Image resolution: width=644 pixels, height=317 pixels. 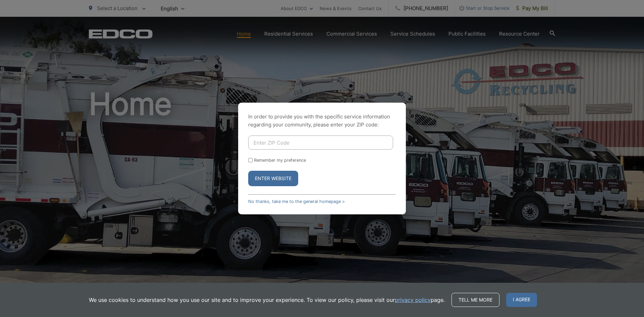 What do you see at coordinates (280, 160) in the screenshot?
I see `label: Remember my preference` at bounding box center [280, 160].